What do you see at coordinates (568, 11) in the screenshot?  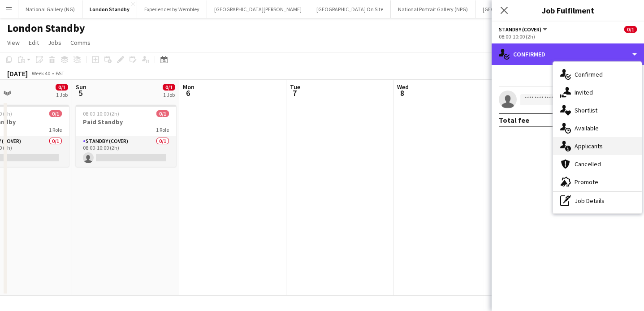 I see `h3: Job Fulfilment` at bounding box center [568, 11].